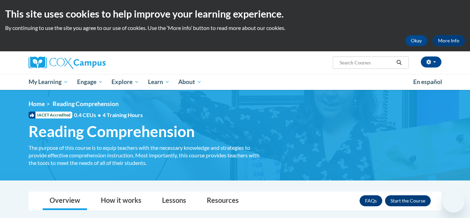  What do you see at coordinates (190, 82) in the screenshot?
I see `a: About` at bounding box center [190, 82].